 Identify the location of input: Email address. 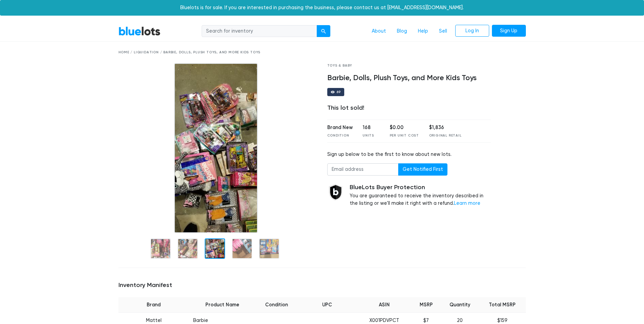
(363, 170).